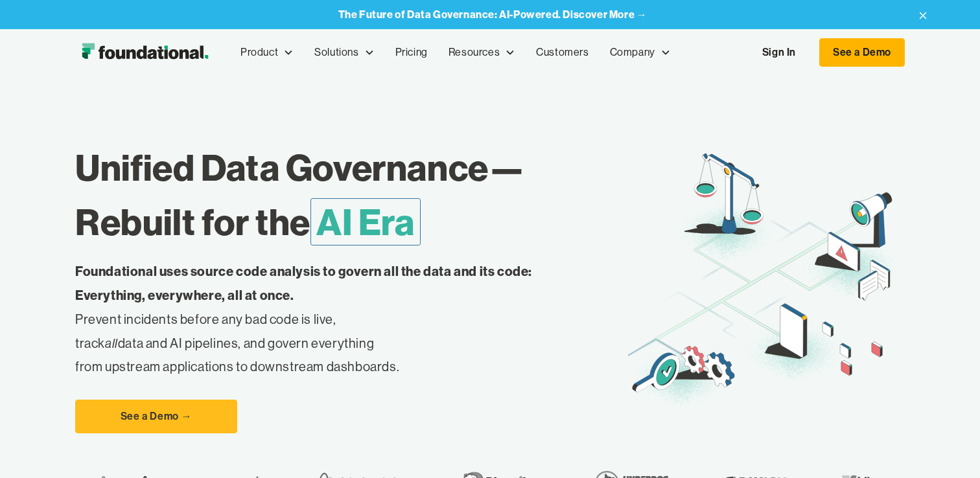  I want to click on a: See a Demo, so click(862, 52).